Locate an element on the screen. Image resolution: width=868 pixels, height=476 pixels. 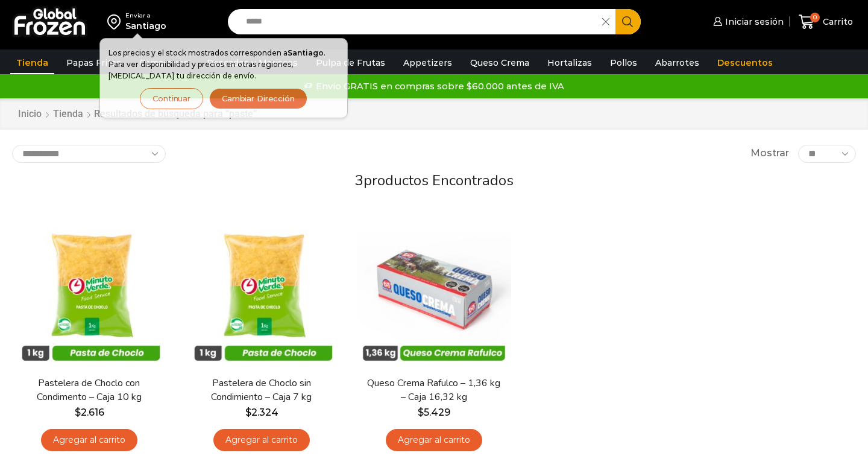
img: address-field-icon.svg is located at coordinates (116, 22).